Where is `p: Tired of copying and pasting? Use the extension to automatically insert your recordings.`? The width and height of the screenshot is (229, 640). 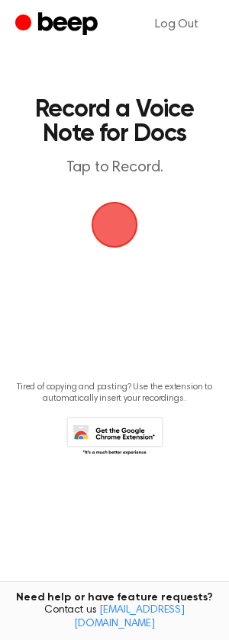 p: Tired of copying and pasting? Use the extension to automatically insert your recordings. is located at coordinates (114, 393).